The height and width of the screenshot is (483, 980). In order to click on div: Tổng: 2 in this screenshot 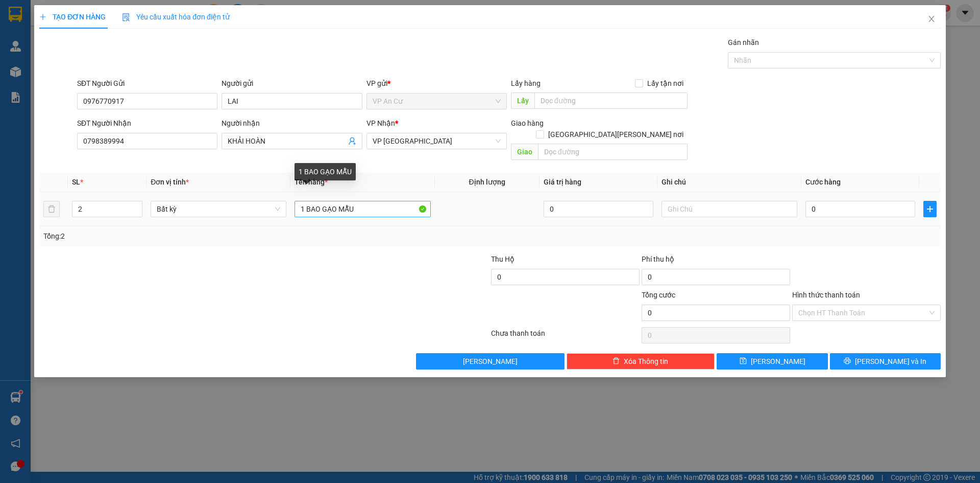, I will do `click(211, 236)`.